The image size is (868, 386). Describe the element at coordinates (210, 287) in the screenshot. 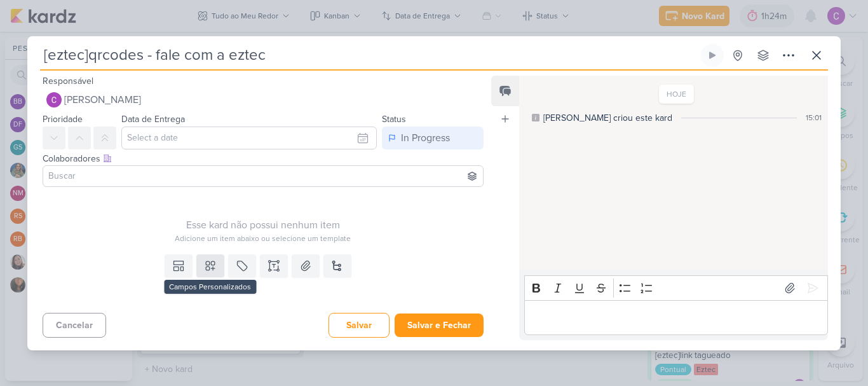

I see `div: Campos Personalizados` at that location.